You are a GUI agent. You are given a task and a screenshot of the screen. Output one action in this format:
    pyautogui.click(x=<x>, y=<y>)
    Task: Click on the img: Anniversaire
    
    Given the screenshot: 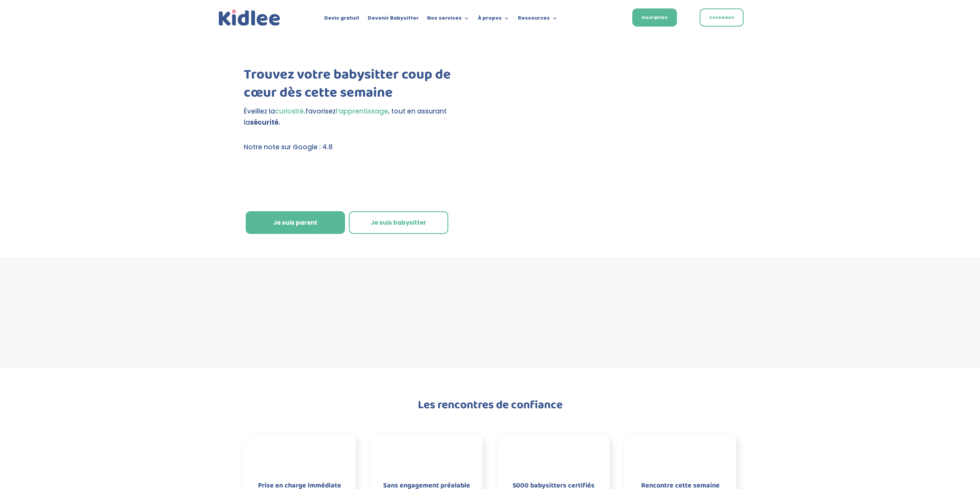 What is the action you would take?
    pyautogui.click(x=274, y=184)
    